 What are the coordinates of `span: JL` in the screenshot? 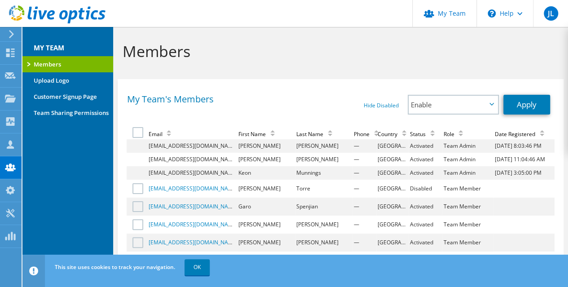 It's located at (551, 13).